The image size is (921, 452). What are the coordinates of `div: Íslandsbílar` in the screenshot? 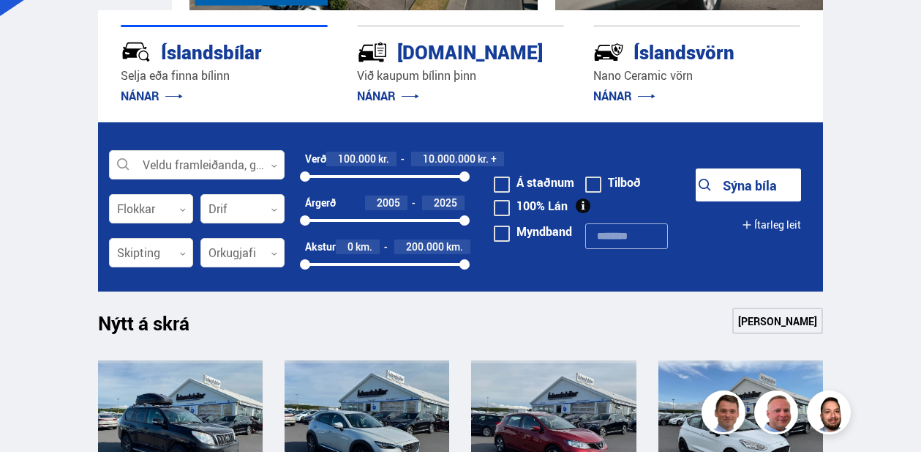 It's located at (198, 51).